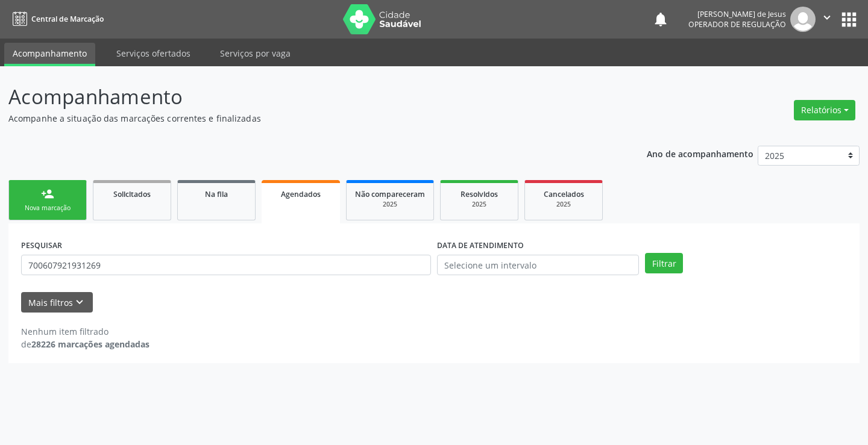  What do you see at coordinates (306, 97) in the screenshot?
I see `p: Acompanhamento` at bounding box center [306, 97].